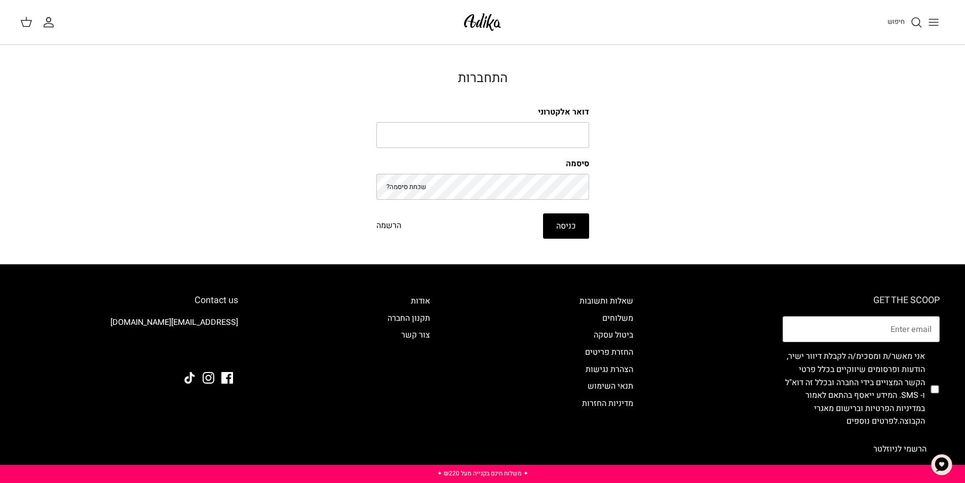 Image resolution: width=965 pixels, height=483 pixels. I want to click on button: צ'אט, so click(942, 465).